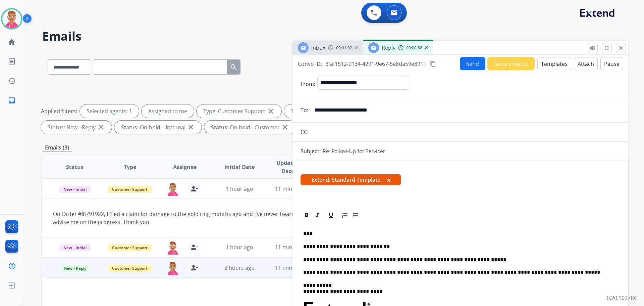 This screenshot has width=644, height=306. I want to click on span: 2 hours ago, so click(239, 267).